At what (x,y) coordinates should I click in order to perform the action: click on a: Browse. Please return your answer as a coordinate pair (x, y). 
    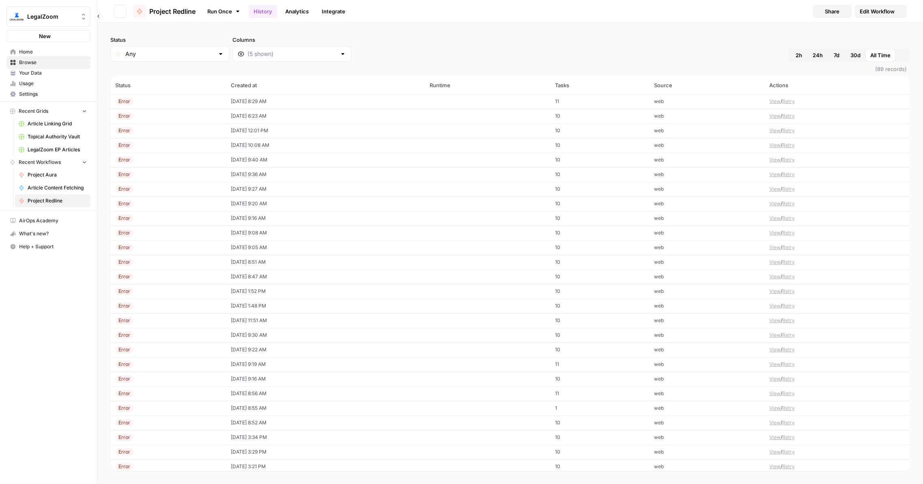
    Looking at the image, I should click on (48, 63).